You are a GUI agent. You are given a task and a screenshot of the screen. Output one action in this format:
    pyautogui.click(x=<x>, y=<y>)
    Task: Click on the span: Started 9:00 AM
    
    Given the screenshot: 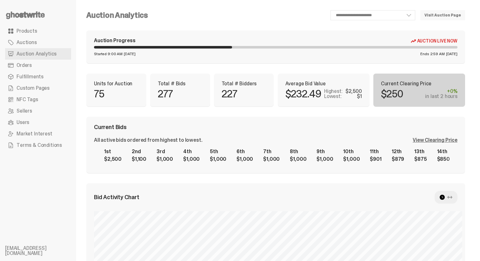 What is the action you would take?
    pyautogui.click(x=108, y=54)
    